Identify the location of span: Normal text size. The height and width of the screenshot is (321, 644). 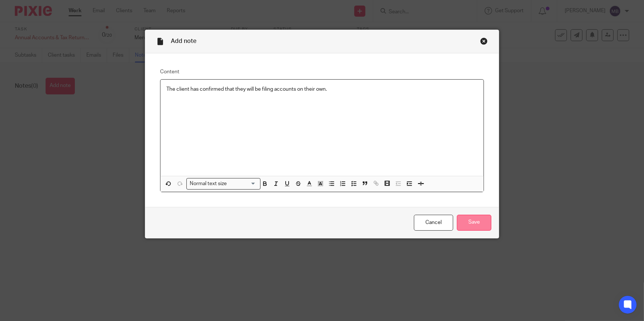
(208, 184).